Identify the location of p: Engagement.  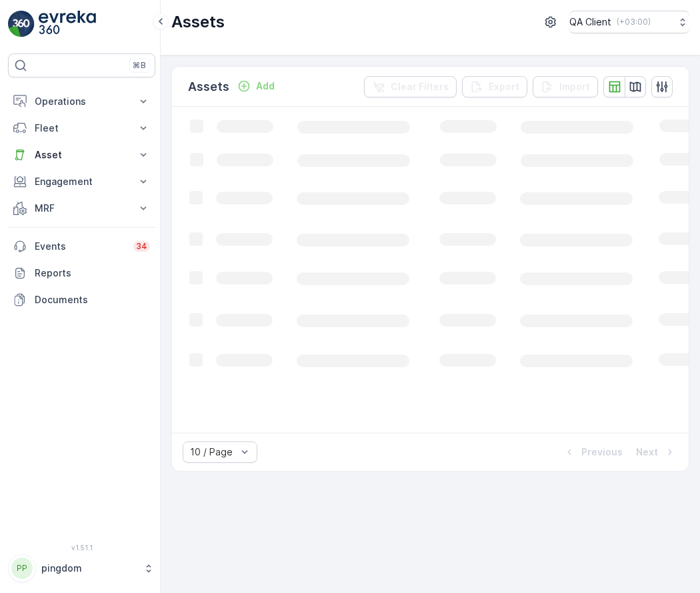
(81, 182).